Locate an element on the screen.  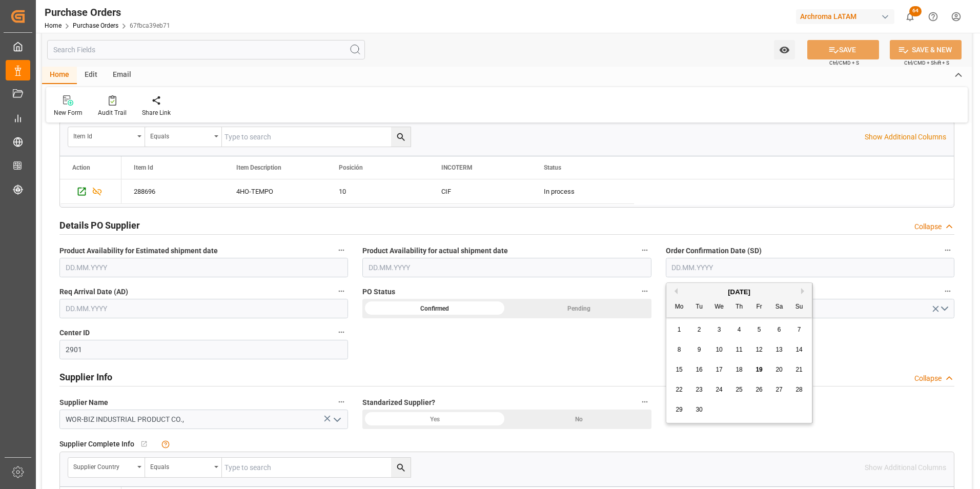
span: Product Availability for Estimated shipment date is located at coordinates (138, 251).